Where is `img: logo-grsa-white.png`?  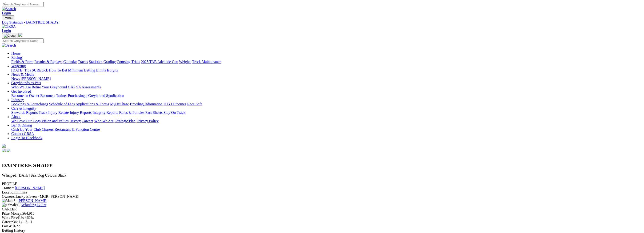
img: logo-grsa-white.png is located at coordinates (20, 35).